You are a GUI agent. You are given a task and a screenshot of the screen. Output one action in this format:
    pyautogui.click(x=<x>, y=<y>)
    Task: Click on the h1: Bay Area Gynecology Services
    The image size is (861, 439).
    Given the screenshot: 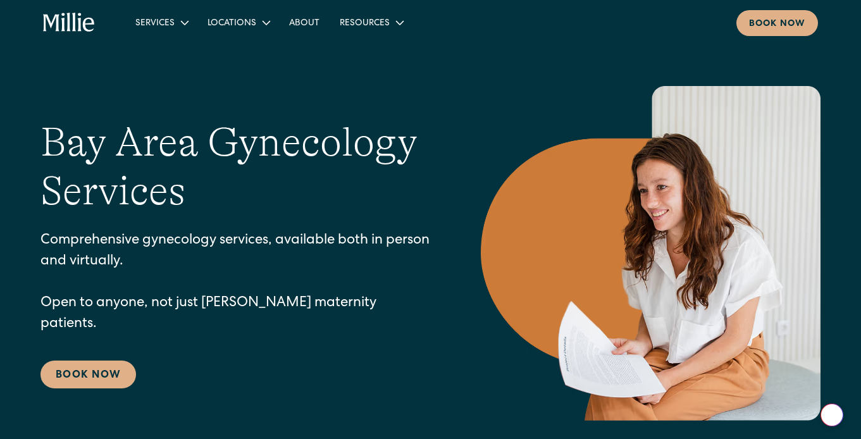 What is the action you would take?
    pyautogui.click(x=235, y=167)
    